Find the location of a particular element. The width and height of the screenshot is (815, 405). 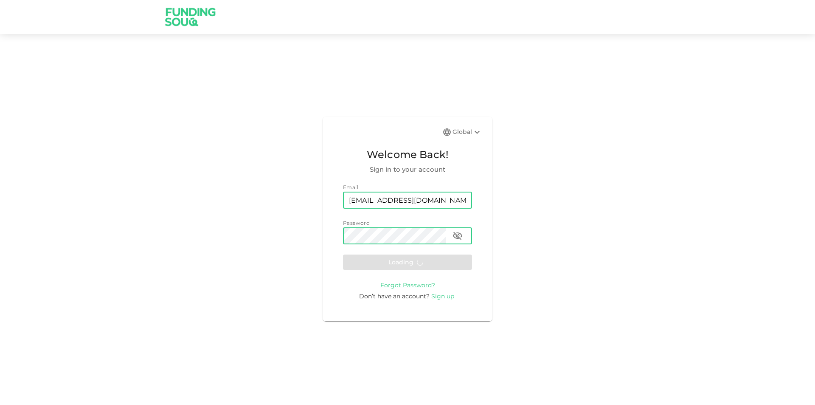

span: Welcome Back! is located at coordinates (408, 155).